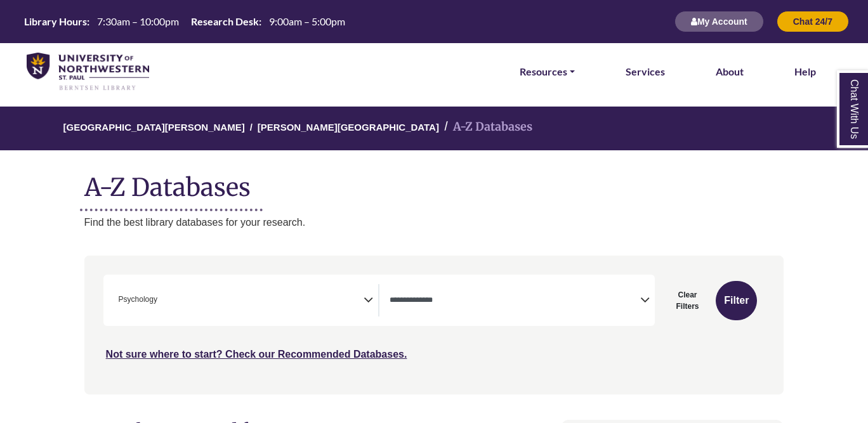 Image resolution: width=868 pixels, height=423 pixels. Describe the element at coordinates (307, 21) in the screenshot. I see `span: 9:00am – 5:00pm` at that location.